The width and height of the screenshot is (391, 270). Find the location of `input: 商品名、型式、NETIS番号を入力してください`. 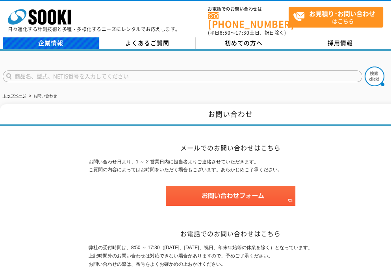

input: 商品名、型式、NETIS番号を入力してください is located at coordinates (182, 76).